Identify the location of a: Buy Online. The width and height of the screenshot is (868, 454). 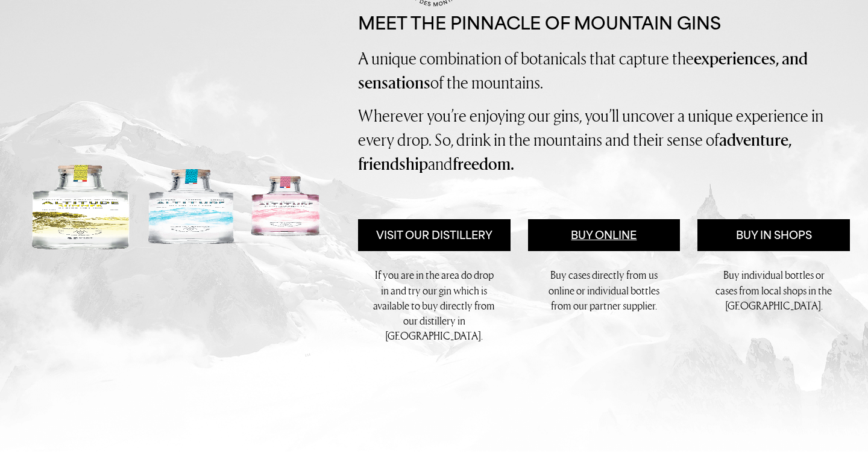
(604, 235).